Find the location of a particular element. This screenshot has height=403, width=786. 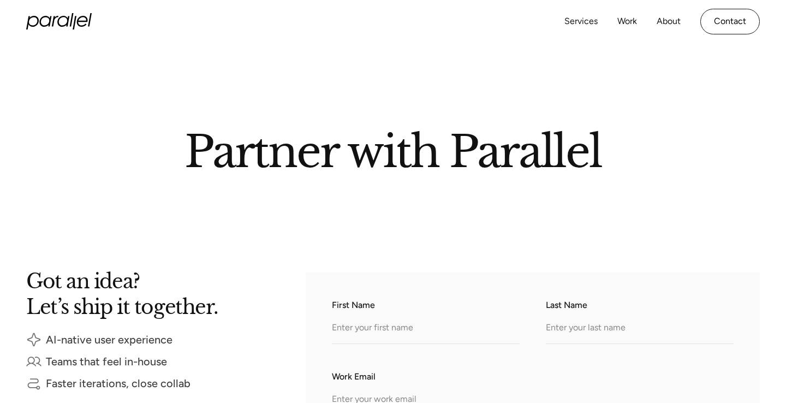

a: Services is located at coordinates (581, 21).